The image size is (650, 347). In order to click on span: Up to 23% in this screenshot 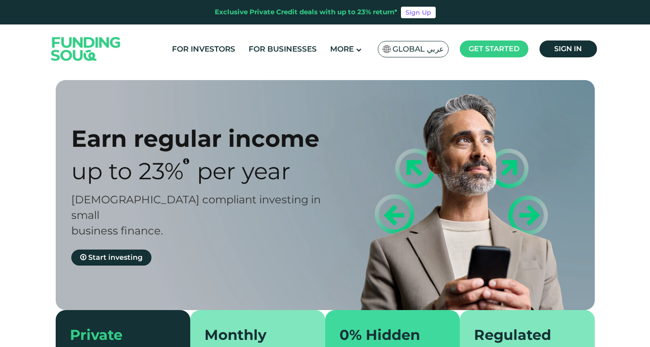, I will do `click(127, 171)`.